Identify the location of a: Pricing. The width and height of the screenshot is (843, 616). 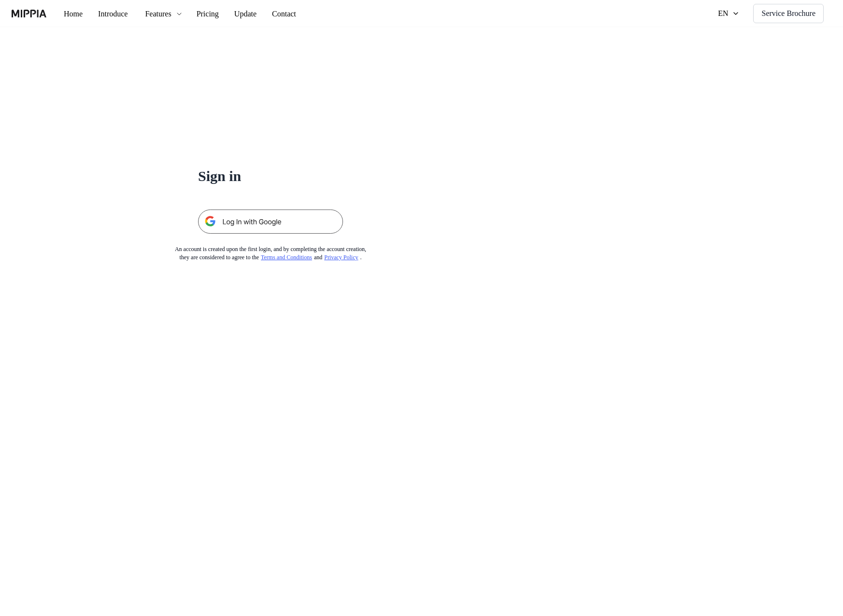
(220, 14).